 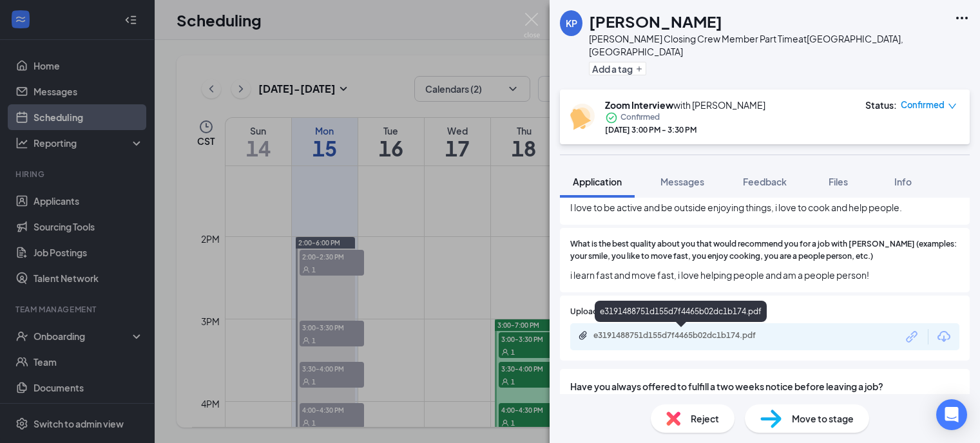 What do you see at coordinates (944, 336) in the screenshot?
I see `svg: Download` at bounding box center [944, 336].